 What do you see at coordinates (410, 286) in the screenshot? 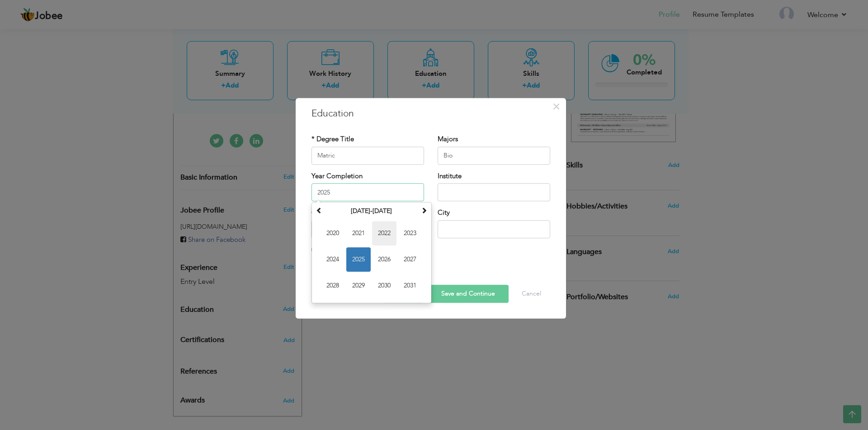
I see `span: 2031` at bounding box center [410, 286].